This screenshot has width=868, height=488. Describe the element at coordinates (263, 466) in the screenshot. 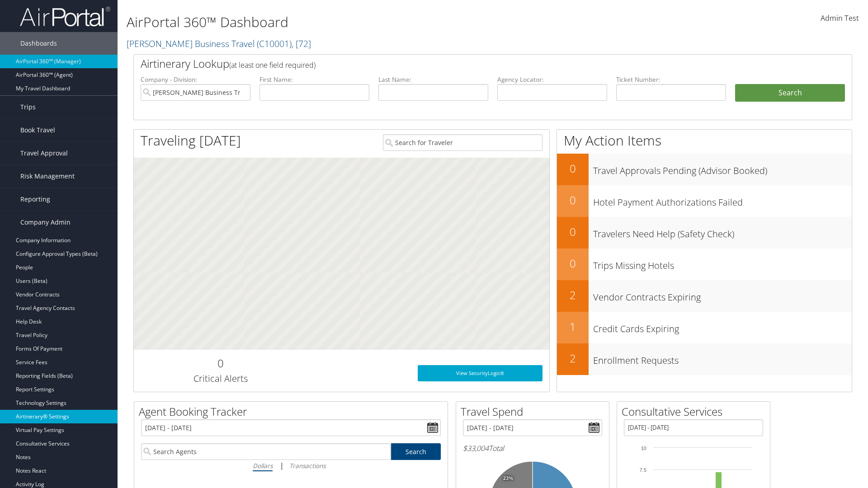

I see `i: Dollars` at that location.